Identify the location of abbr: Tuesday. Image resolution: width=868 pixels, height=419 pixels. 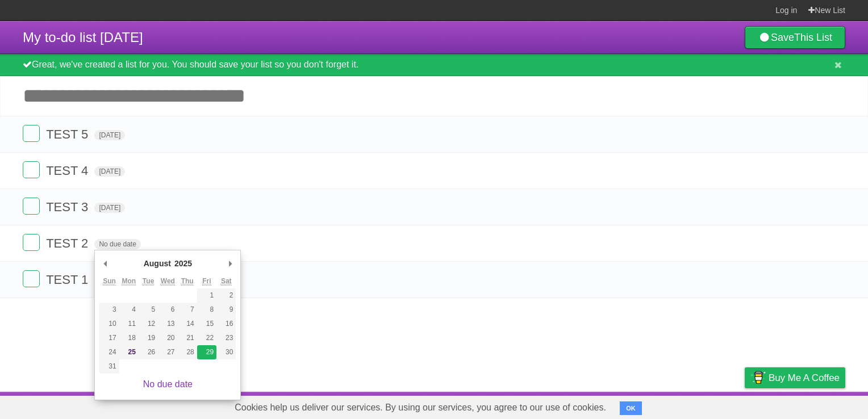
(148, 281).